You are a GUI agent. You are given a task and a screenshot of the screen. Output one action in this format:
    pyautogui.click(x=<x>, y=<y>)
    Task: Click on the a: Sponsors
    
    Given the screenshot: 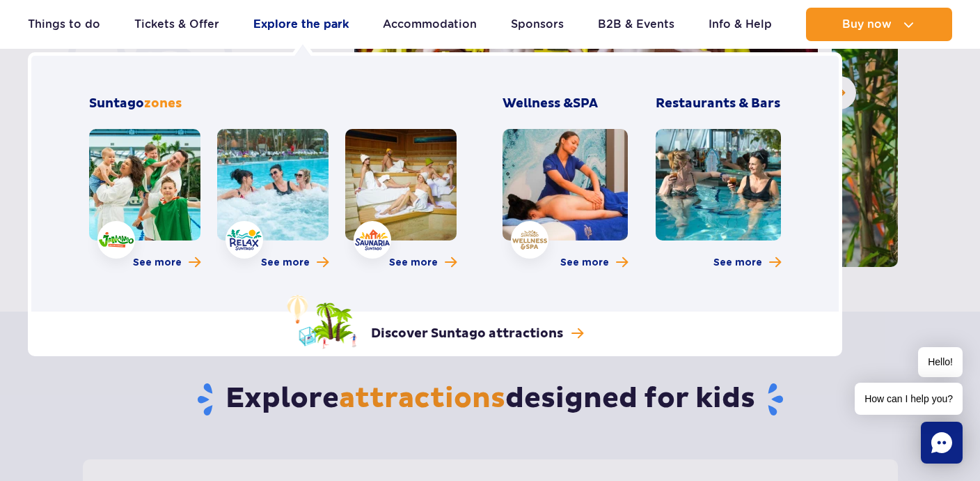 What is the action you would take?
    pyautogui.click(x=538, y=24)
    